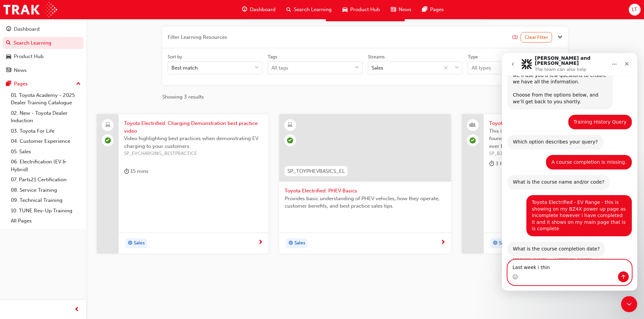 The height and width of the screenshot is (319, 644). I want to click on a: Product Hub, so click(43, 57).